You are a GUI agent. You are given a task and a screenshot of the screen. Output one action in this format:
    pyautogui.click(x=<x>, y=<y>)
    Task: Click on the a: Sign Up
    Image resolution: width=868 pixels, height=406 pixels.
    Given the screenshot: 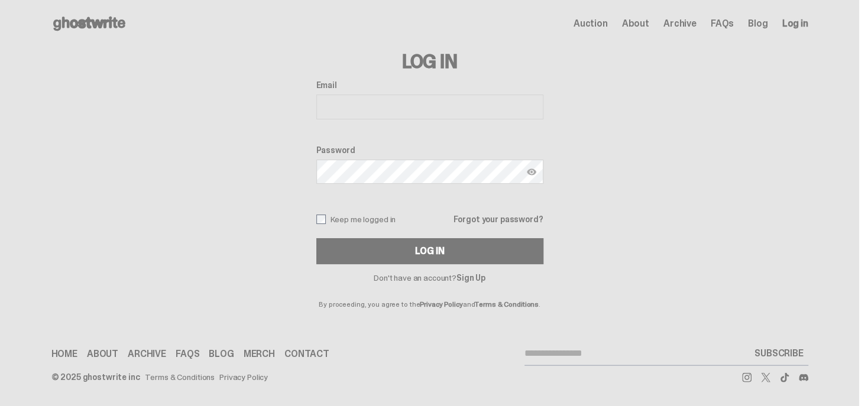 What is the action you would take?
    pyautogui.click(x=471, y=278)
    